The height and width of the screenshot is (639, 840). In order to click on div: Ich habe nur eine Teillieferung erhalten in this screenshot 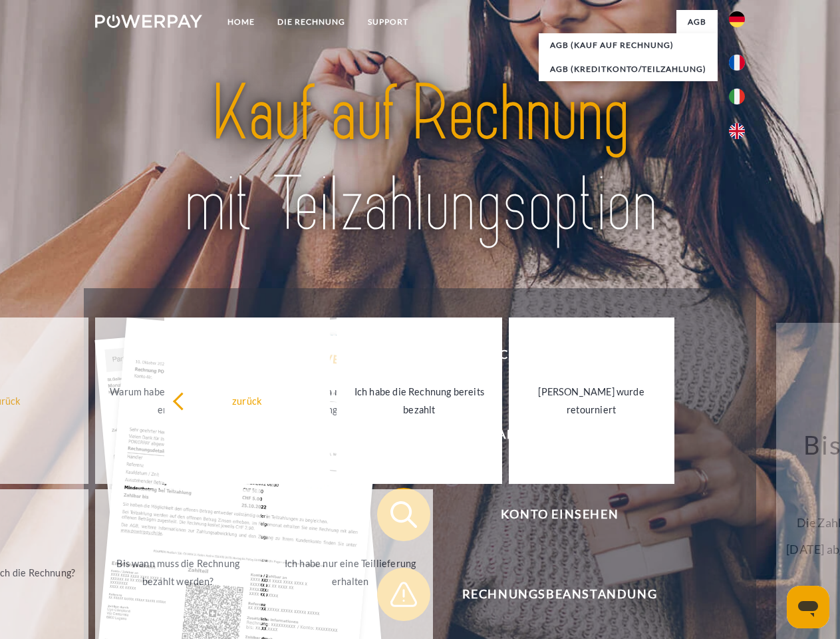, I will do `click(350, 572)`.